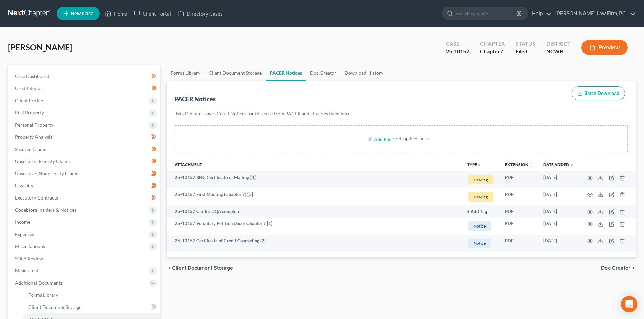 Image resolution: width=644 pixels, height=319 pixels. I want to click on a: PACER Notices, so click(286, 73).